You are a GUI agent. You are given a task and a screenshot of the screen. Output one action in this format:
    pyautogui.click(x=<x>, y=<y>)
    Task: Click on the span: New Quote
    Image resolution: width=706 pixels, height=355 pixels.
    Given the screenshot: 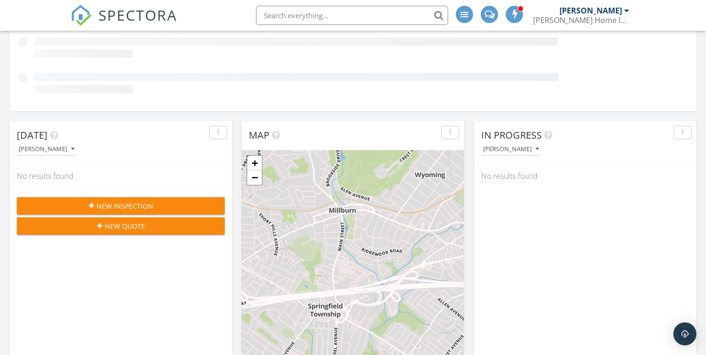 What is the action you would take?
    pyautogui.click(x=125, y=226)
    